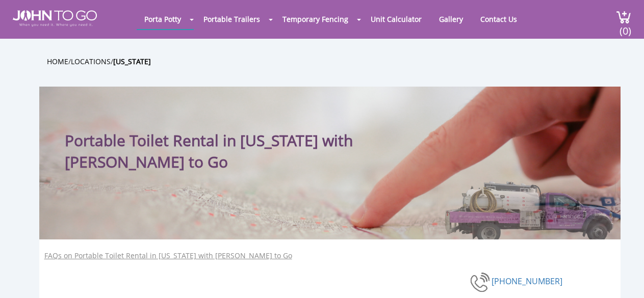 The height and width of the screenshot is (298, 644). Describe the element at coordinates (499, 19) in the screenshot. I see `a: Contact Us` at that location.